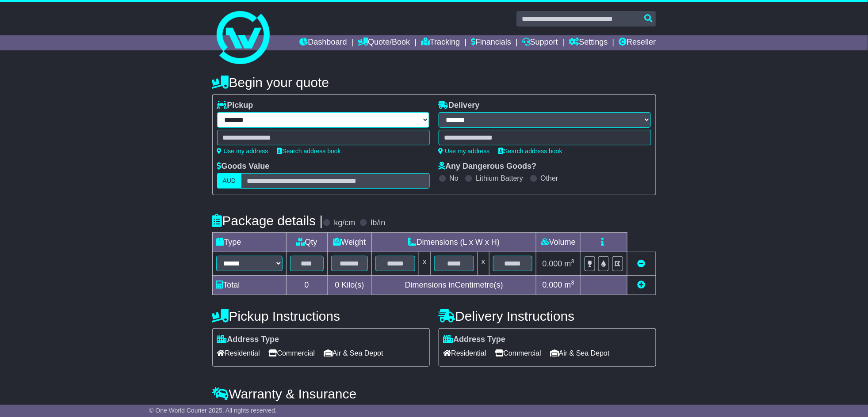 The height and width of the screenshot is (417, 868). What do you see at coordinates (306, 285) in the screenshot?
I see `td: 0` at bounding box center [306, 285].